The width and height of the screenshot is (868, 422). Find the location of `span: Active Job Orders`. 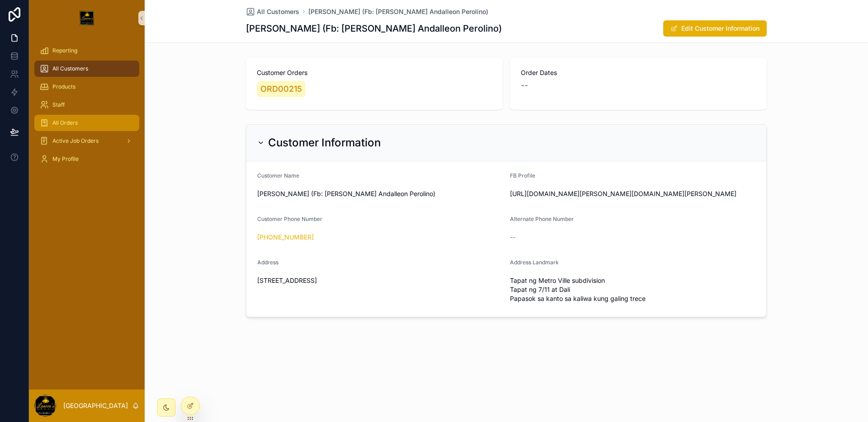

span: Active Job Orders is located at coordinates (75, 141).